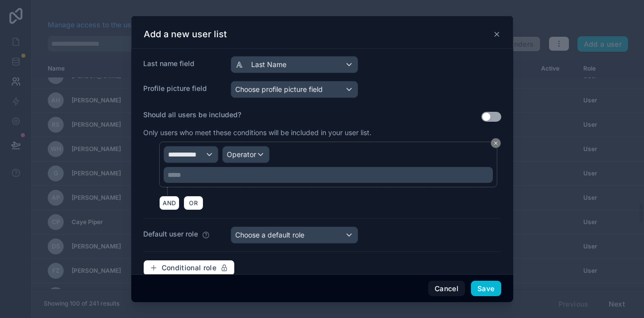  What do you see at coordinates (279, 89) in the screenshot?
I see `span: Choose profile picture field` at bounding box center [279, 89].